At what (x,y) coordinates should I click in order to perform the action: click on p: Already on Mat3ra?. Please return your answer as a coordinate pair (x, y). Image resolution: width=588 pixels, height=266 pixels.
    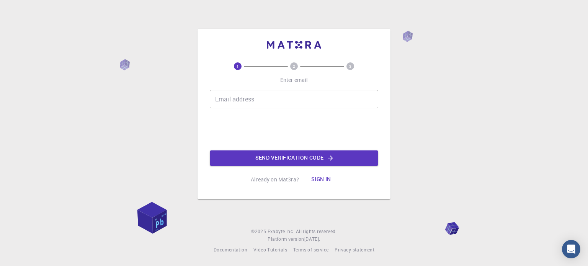
    Looking at the image, I should click on (275, 180).